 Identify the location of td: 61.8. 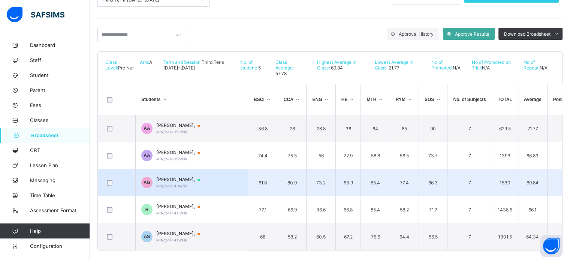
(263, 182).